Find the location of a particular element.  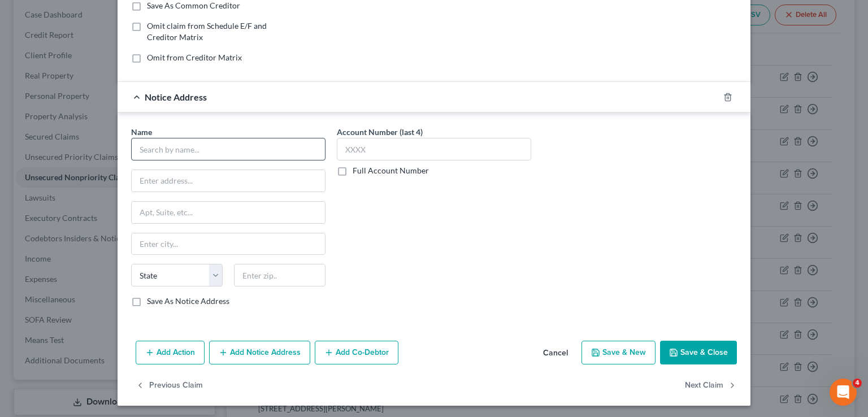

span: Omit claim from Schedule E/F and Creditor Matrix is located at coordinates (207, 31).